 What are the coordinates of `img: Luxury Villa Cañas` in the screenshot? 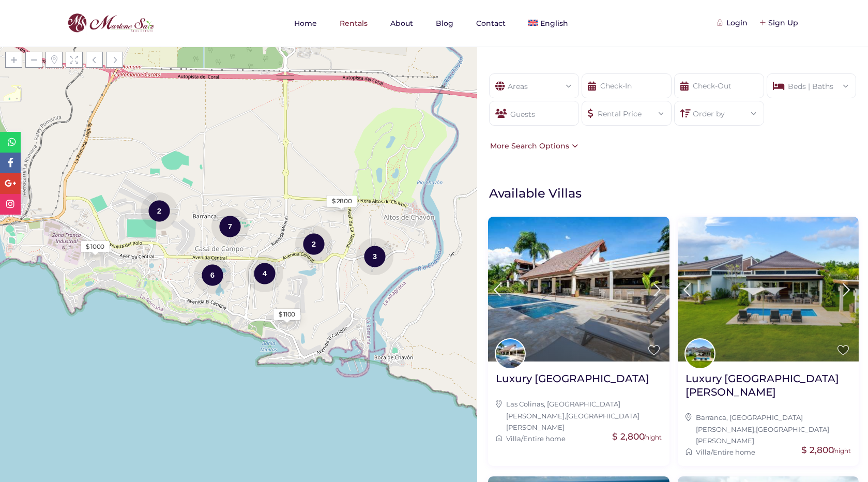 It's located at (768, 289).